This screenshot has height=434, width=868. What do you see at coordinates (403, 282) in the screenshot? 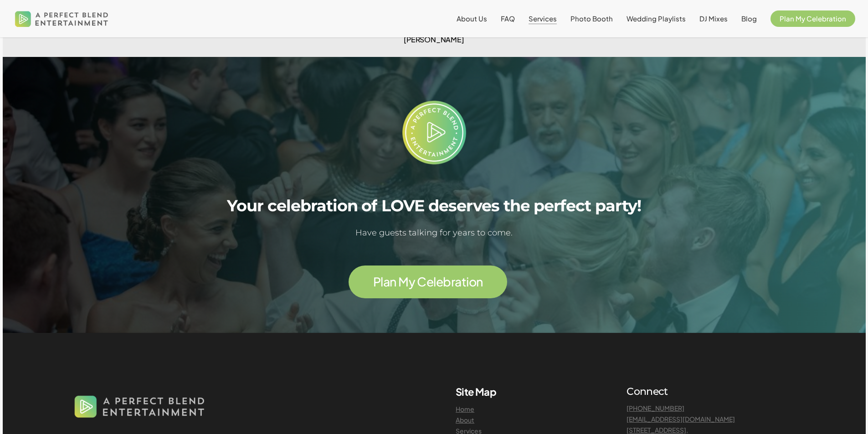
I see `span: M` at bounding box center [403, 282].